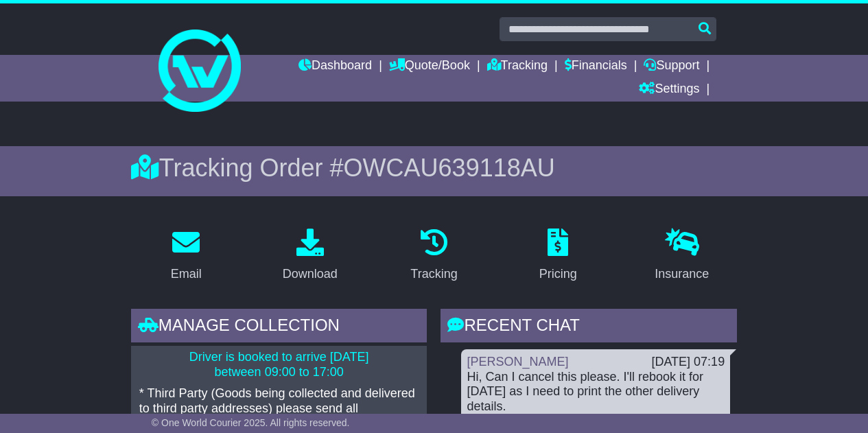 The height and width of the screenshot is (433, 868). What do you see at coordinates (681, 256) in the screenshot?
I see `a: Insurance` at bounding box center [681, 256].